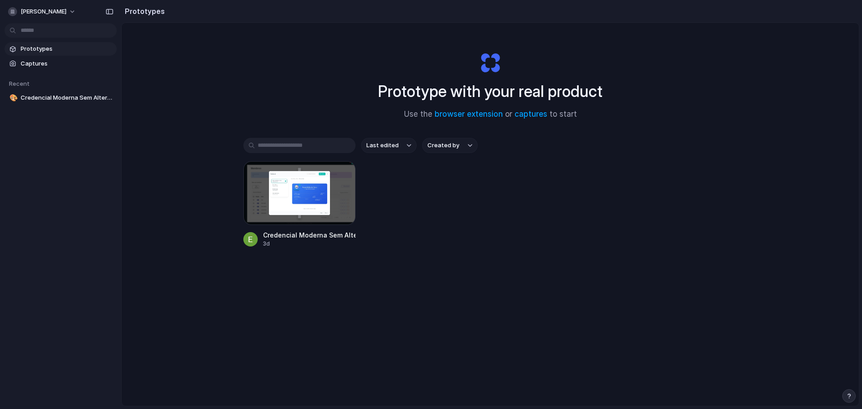 The width and height of the screenshot is (862, 409). Describe the element at coordinates (143, 11) in the screenshot. I see `h2: Prototypes` at that location.